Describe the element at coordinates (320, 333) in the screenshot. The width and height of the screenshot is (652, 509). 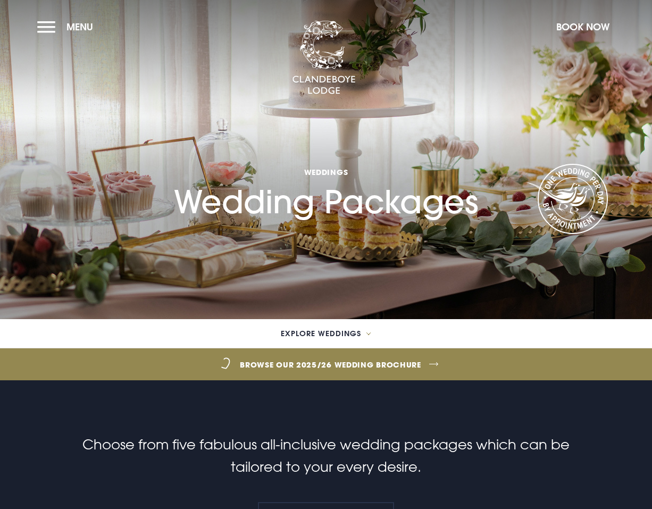
I see `span: Explore Weddings` at that location.